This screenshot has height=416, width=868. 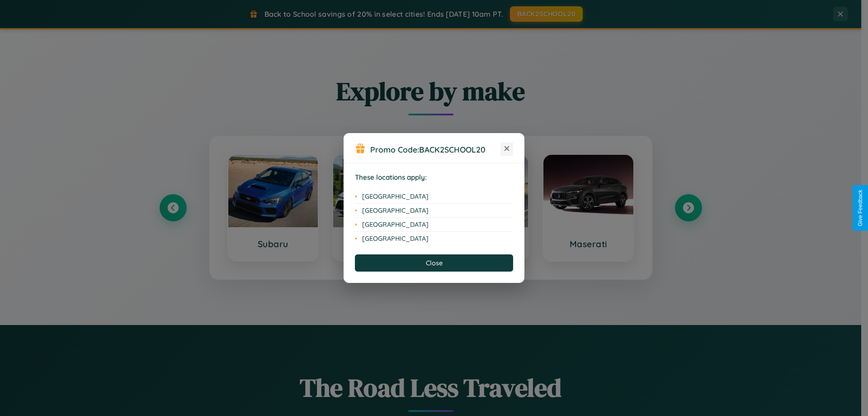 I want to click on div: Give Feedback, so click(x=860, y=208).